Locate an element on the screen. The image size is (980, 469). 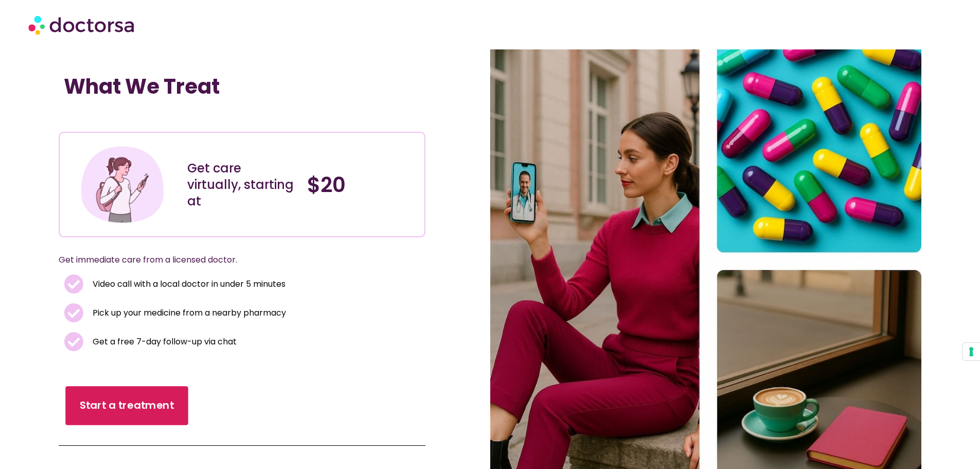
div: Get care virtually, starting at is located at coordinates (242, 185).